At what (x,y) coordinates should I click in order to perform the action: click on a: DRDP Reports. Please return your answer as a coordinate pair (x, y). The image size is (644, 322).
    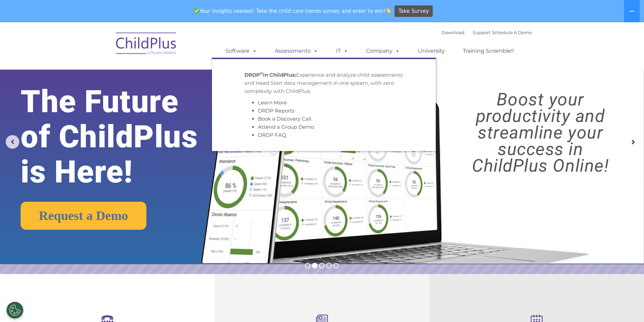
    Looking at the image, I should click on (276, 111).